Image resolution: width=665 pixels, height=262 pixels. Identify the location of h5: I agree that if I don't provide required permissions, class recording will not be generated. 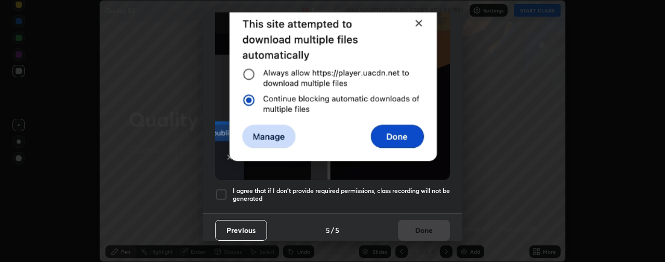
(341, 195).